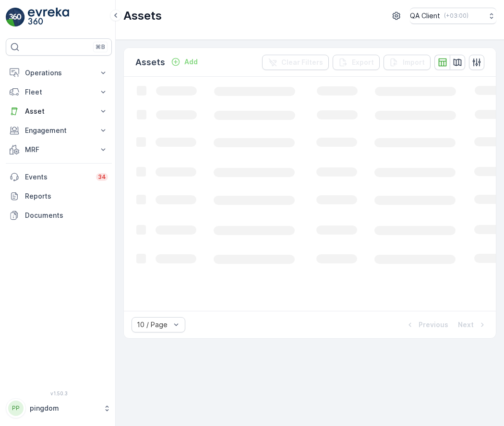  Describe the element at coordinates (57, 177) in the screenshot. I see `p: Events` at that location.